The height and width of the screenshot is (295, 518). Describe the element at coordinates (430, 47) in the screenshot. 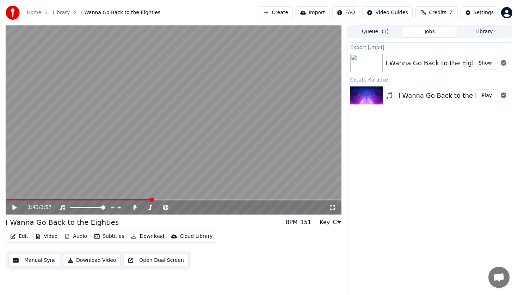

I see `div: Export [.mp4]` at that location.